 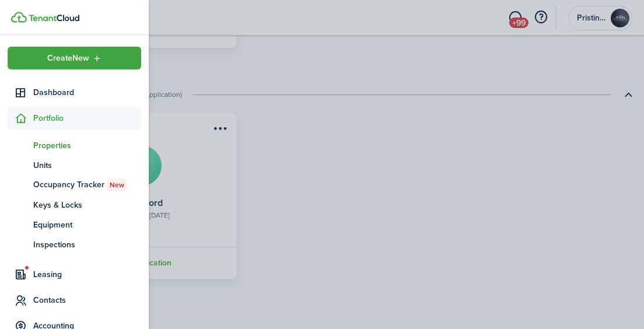 I want to click on a: Keys & Locks, so click(x=74, y=205).